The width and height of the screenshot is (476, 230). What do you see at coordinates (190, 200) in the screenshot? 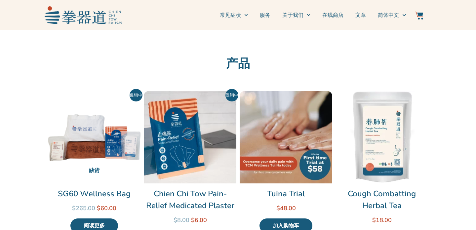
I see `a: Chien Chi Tow Pain-Relief Medicated Plaster` at bounding box center [190, 200].